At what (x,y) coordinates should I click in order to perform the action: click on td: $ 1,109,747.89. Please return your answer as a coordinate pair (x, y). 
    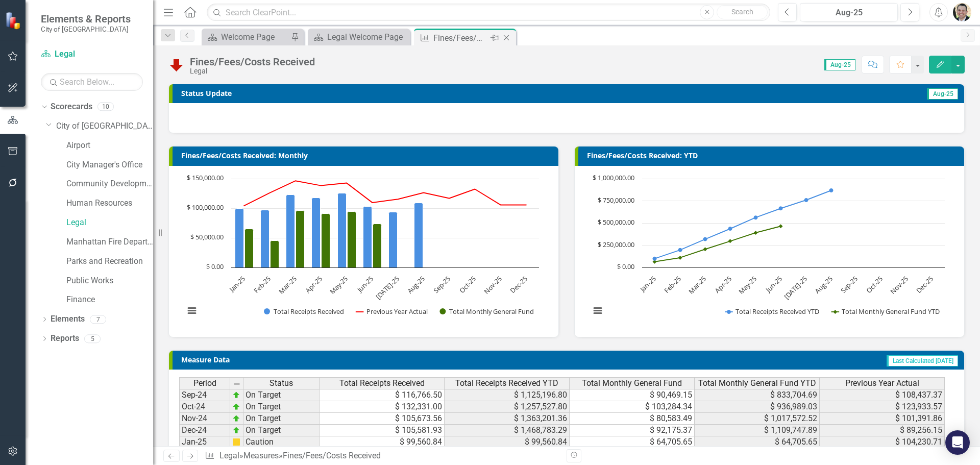
    Looking at the image, I should click on (757, 431).